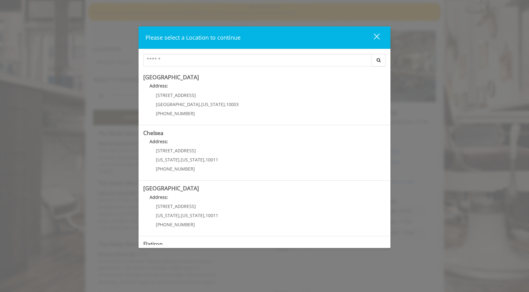 Image resolution: width=529 pixels, height=292 pixels. What do you see at coordinates (153, 244) in the screenshot?
I see `b: Flatiron` at bounding box center [153, 244].